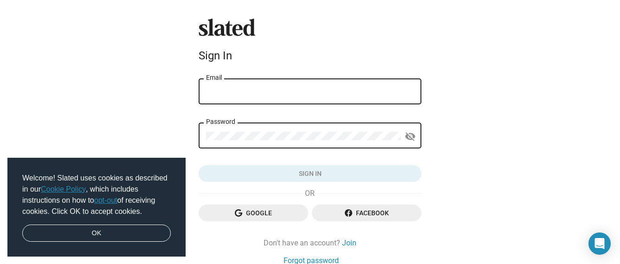 This screenshot has width=620, height=264. What do you see at coordinates (310, 42) in the screenshot?
I see `sl-branding: Sign In` at bounding box center [310, 42].